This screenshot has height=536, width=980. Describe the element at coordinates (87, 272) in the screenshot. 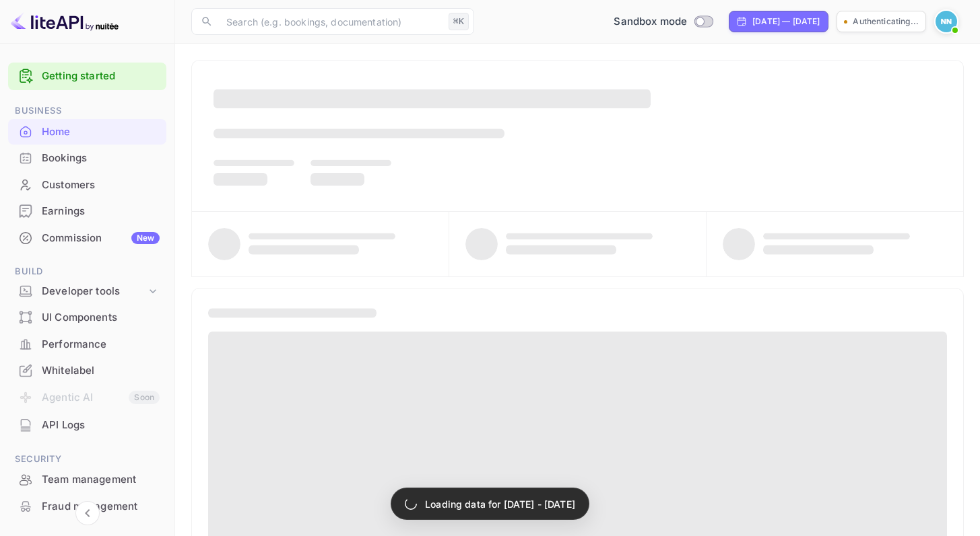

I see `span: Build` at that location.